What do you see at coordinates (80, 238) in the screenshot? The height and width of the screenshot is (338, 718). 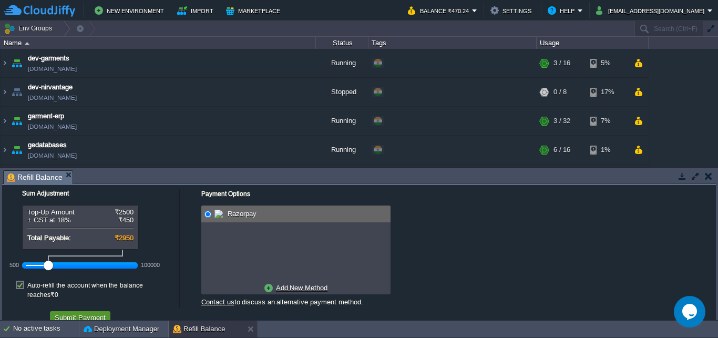 I see `div: Total Payable:` at bounding box center [80, 238].